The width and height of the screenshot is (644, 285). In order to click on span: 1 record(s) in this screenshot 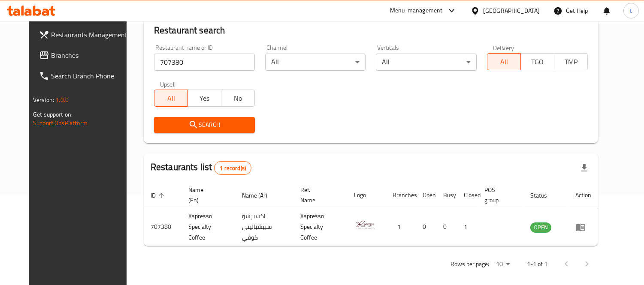, I will do `click(233, 168)`.